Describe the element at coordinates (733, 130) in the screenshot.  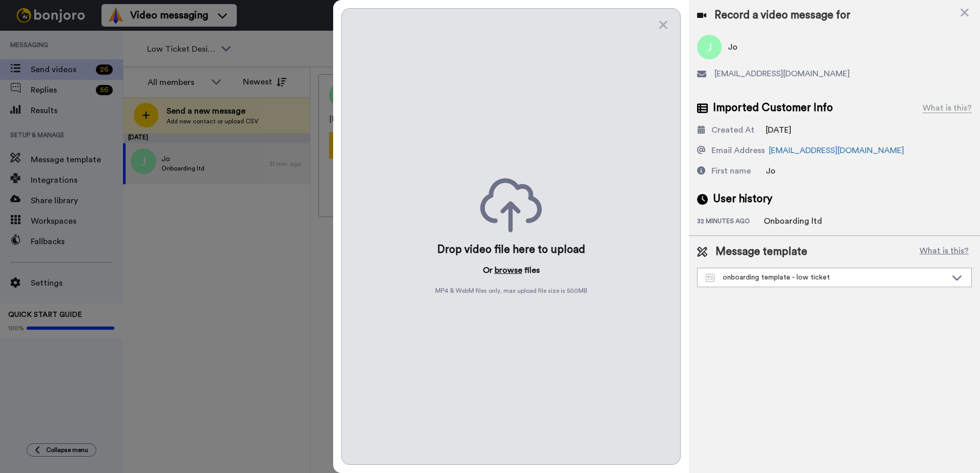
I see `div: Created At` at that location.